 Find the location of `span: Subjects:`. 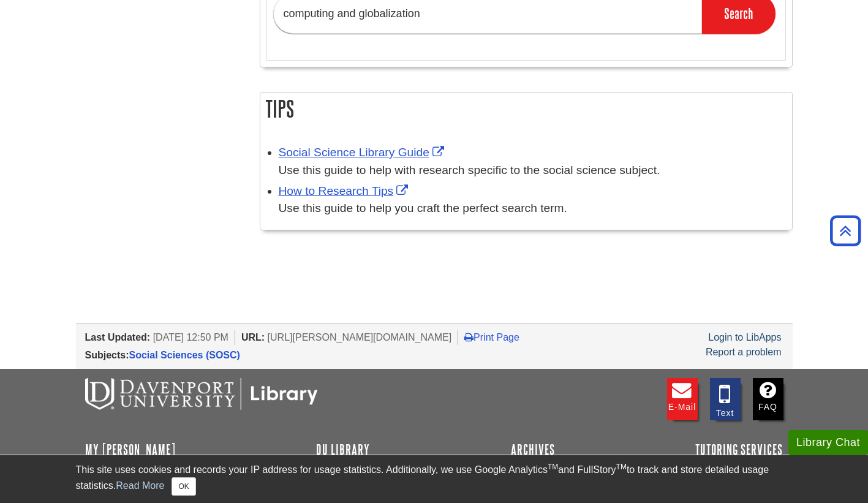

span: Subjects: is located at coordinates (107, 354).